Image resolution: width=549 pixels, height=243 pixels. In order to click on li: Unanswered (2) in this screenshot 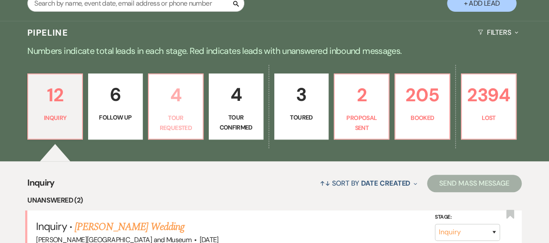, I will do `click(274, 200)`.